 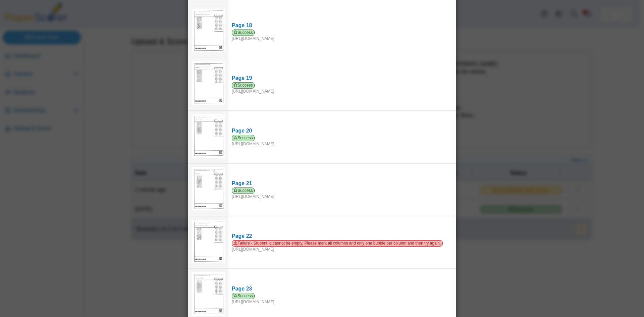 What do you see at coordinates (208, 294) in the screenshot?
I see `img: 3187543_OCTOBER_1_2025T19_26_40_60000000.jpeg` at bounding box center [208, 294].